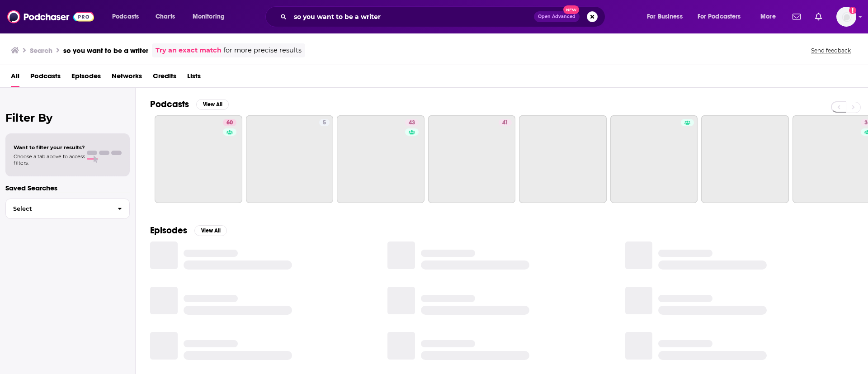 The width and height of the screenshot is (868, 374). What do you see at coordinates (831, 50) in the screenshot?
I see `button: Send feedback` at bounding box center [831, 50].